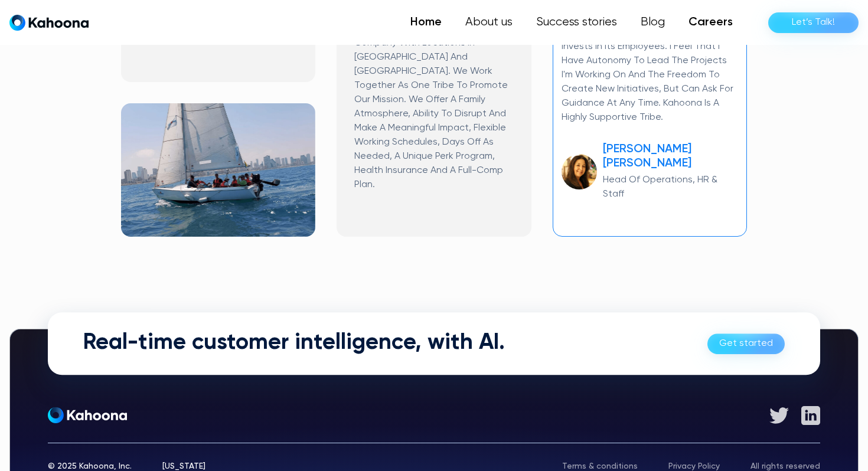 The width and height of the screenshot is (868, 471). What do you see at coordinates (426, 22) in the screenshot?
I see `a: Home` at bounding box center [426, 22].